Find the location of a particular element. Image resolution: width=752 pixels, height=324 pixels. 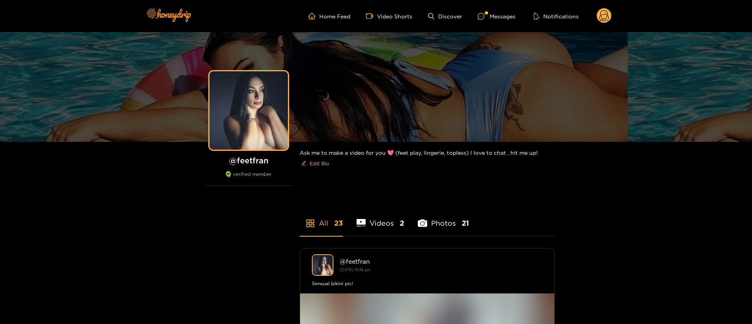

div: verified member is located at coordinates (249, 178).